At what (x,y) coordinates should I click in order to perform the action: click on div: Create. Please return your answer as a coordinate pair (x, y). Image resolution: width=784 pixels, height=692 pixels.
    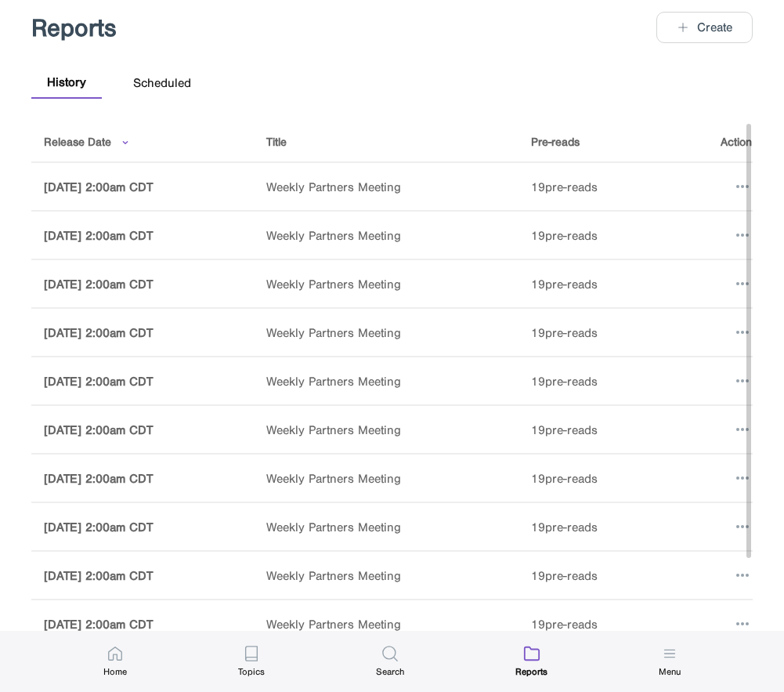
    Looking at the image, I should click on (714, 28).